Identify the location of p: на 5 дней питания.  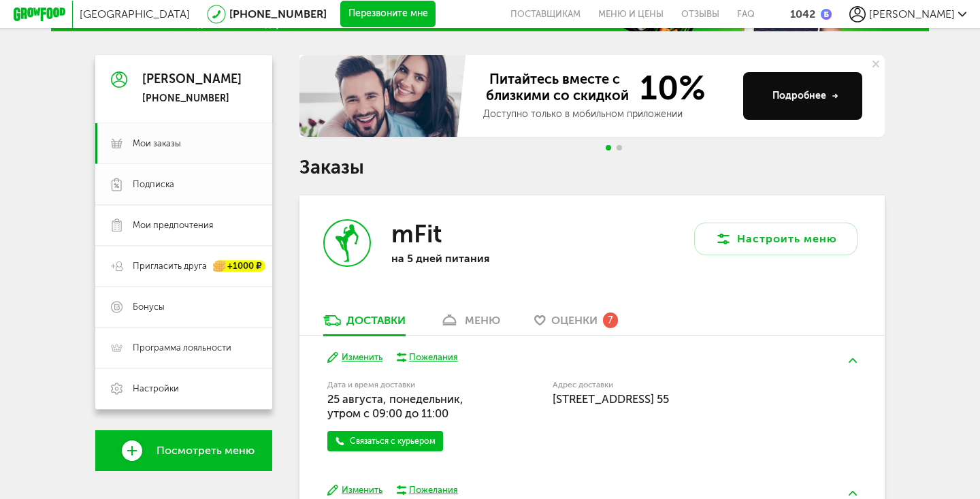
(479, 258).